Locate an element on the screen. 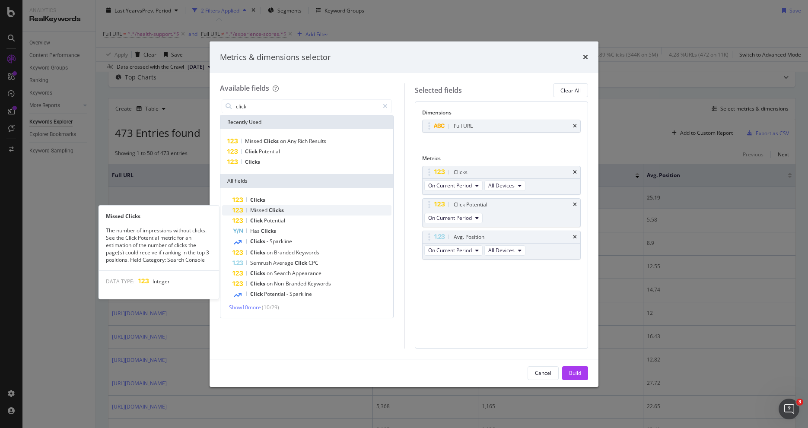 The image size is (808, 428). div: Check out these use cases to explore what Assist can do! is located at coordinates (86, 126).